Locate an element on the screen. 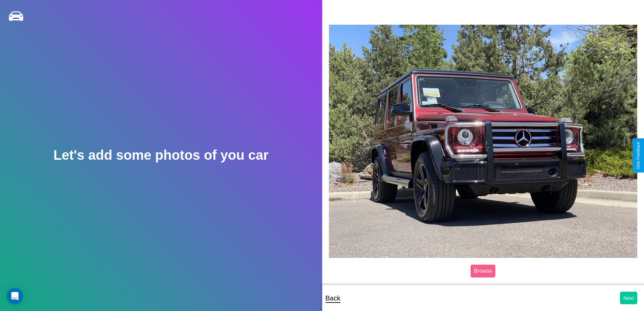 This screenshot has height=311, width=644. img: posted is located at coordinates (483, 141).